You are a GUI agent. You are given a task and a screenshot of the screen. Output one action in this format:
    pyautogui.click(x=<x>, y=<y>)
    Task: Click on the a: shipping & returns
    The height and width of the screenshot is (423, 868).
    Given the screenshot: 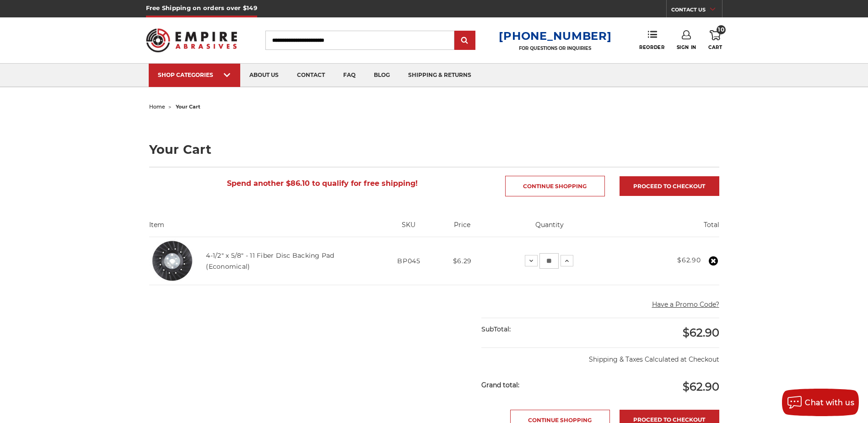 What is the action you would take?
    pyautogui.click(x=440, y=75)
    